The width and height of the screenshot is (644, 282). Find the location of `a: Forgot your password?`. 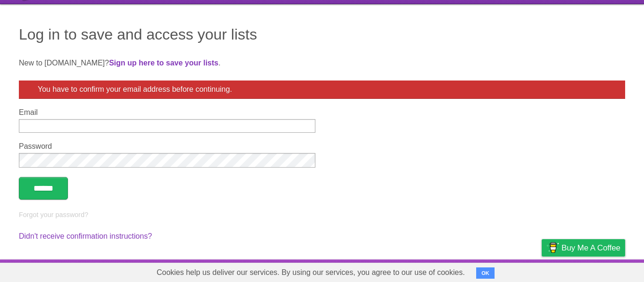

a: Forgot your password? is located at coordinates (54, 215).